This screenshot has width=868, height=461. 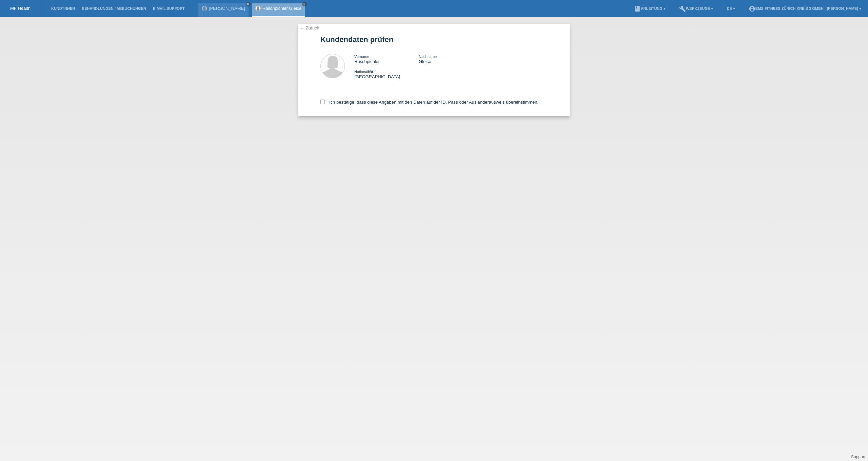 I want to click on div: Raschpichler, so click(x=387, y=59).